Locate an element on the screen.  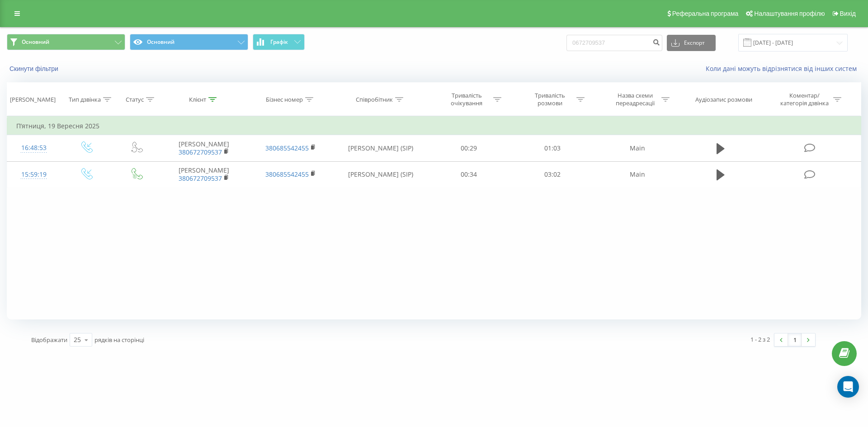
div: 15:59:19 is located at coordinates (34, 174).